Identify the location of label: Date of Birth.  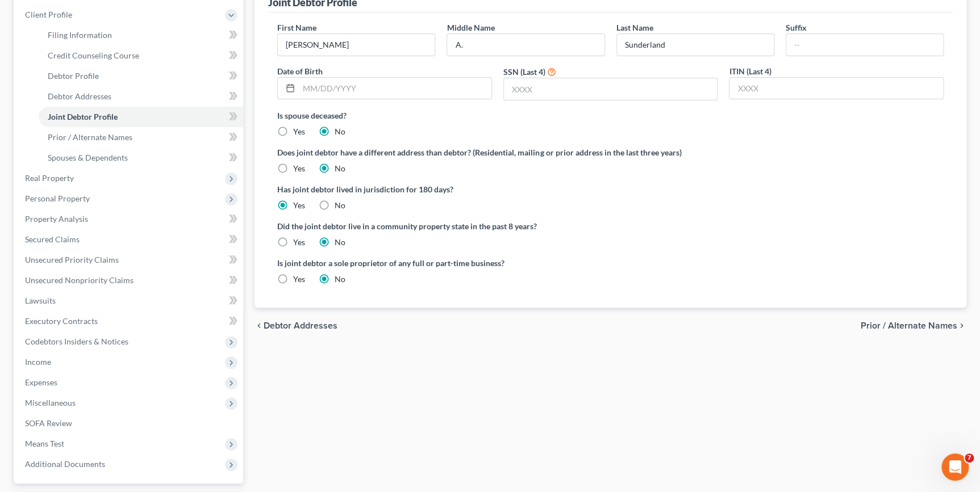
(300, 71).